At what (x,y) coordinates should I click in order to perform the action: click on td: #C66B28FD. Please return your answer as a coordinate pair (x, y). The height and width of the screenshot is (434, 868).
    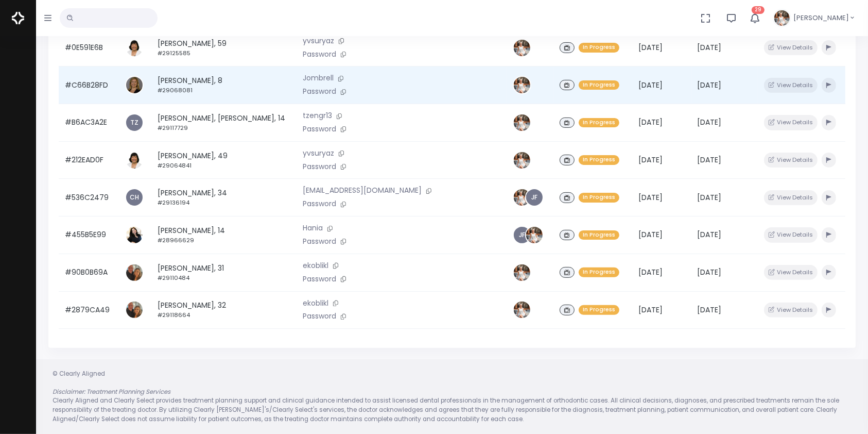
    Looking at the image, I should click on (89, 85).